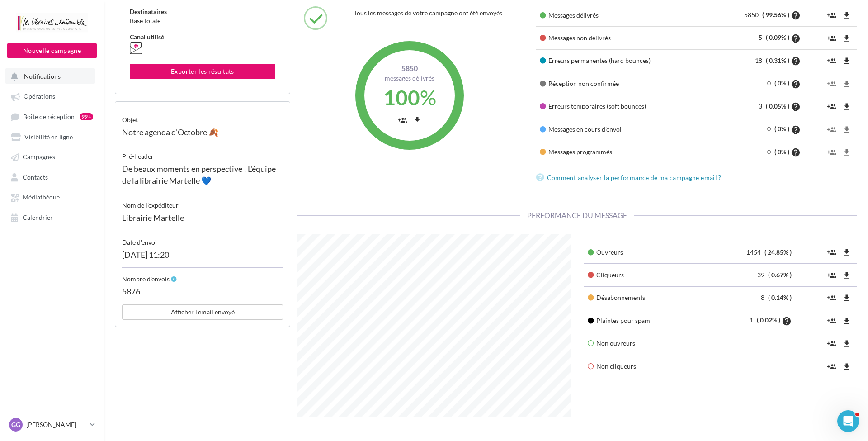 This screenshot has width=868, height=441. What do you see at coordinates (777, 106) in the screenshot?
I see `span: ( 0.05% )` at bounding box center [777, 106].